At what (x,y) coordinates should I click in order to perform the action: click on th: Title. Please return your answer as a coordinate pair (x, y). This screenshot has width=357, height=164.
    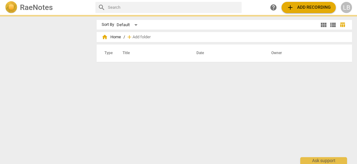
    Looking at the image, I should click on (152, 53).